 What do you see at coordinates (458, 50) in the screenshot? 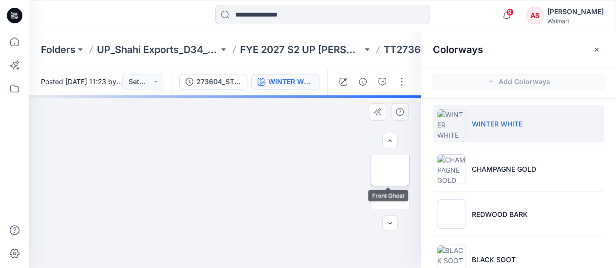
I see `h2: Colorways` at bounding box center [458, 50].